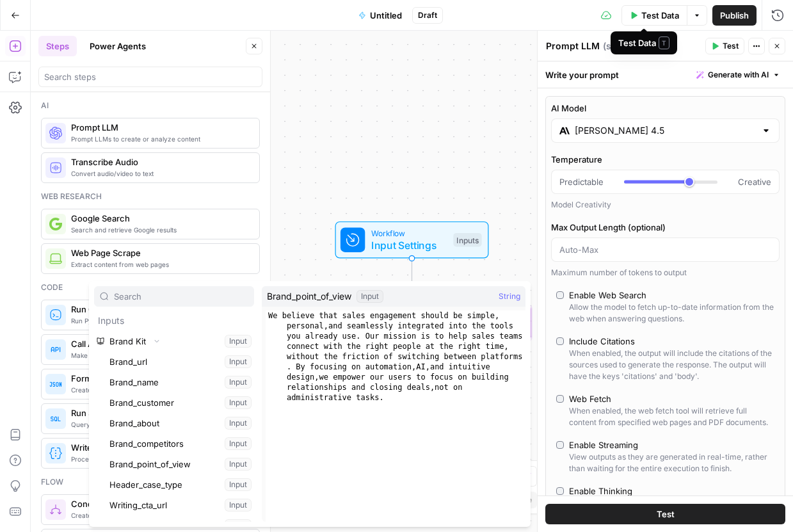  What do you see at coordinates (665, 74) in the screenshot?
I see `div: Write your prompt` at bounding box center [665, 74].